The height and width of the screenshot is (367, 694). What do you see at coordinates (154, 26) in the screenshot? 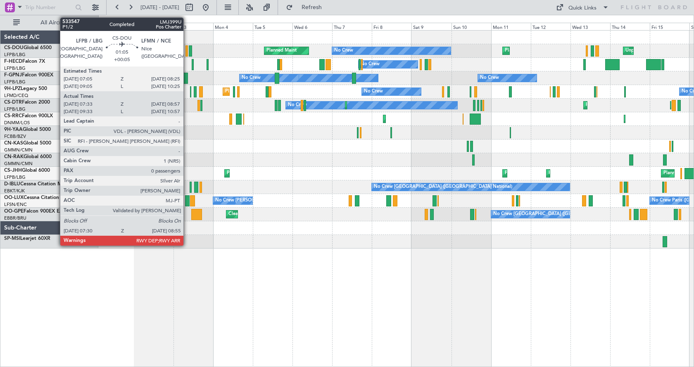
I see `div: Sat 2` at bounding box center [154, 26].